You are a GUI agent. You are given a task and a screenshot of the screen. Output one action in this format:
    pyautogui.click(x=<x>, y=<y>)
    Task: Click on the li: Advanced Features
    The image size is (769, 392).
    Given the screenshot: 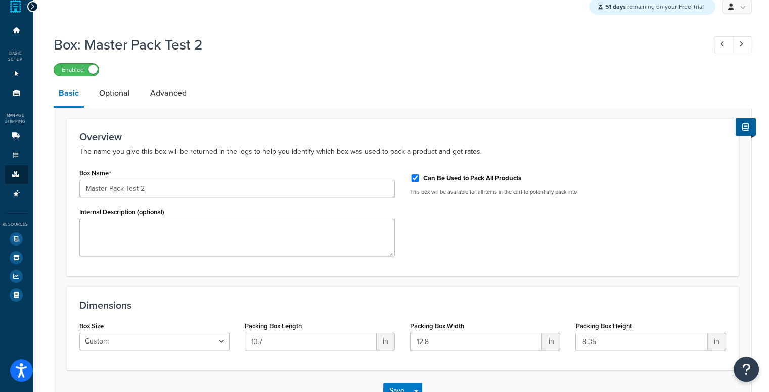 What is the action you would take?
    pyautogui.click(x=17, y=194)
    